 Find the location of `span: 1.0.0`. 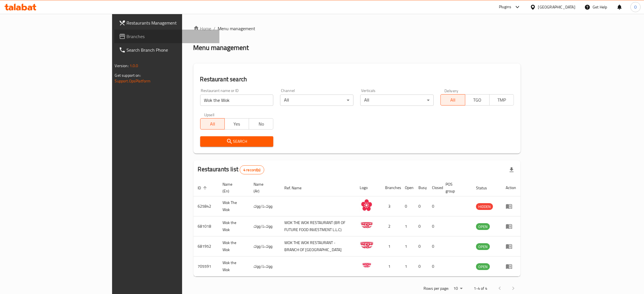

span: 1.0.0 is located at coordinates (134, 66).